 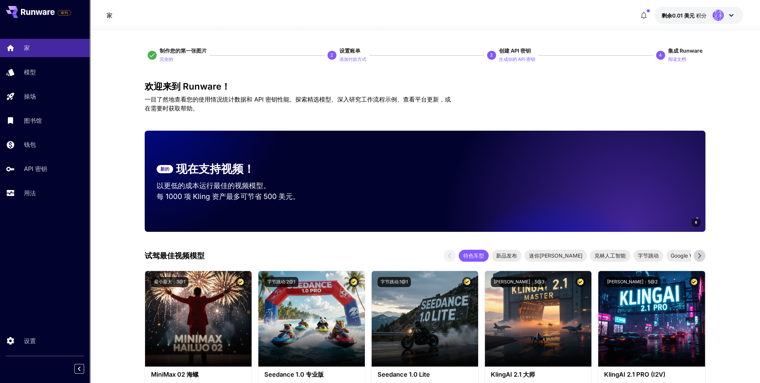 I want to click on font: 审判, so click(x=64, y=13).